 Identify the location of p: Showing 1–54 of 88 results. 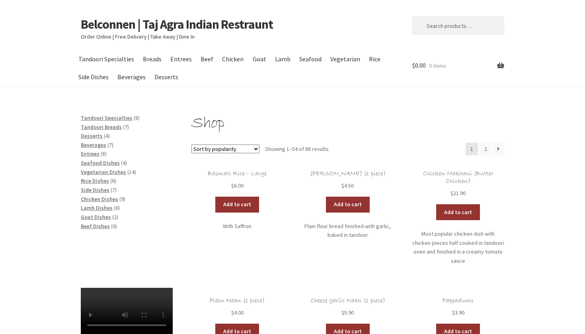
(297, 149).